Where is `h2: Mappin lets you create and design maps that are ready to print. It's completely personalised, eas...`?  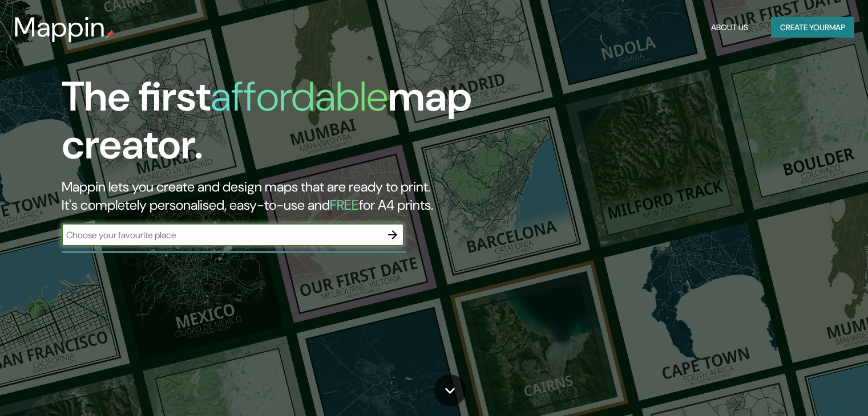 h2: Mappin lets you create and design maps that are ready to print. It's completely personalised, eas... is located at coordinates (278, 196).